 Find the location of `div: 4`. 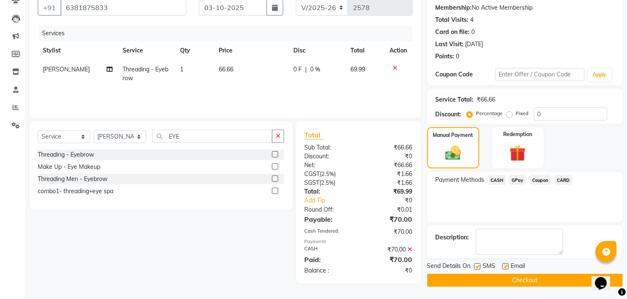

div: 4 is located at coordinates (472, 20).